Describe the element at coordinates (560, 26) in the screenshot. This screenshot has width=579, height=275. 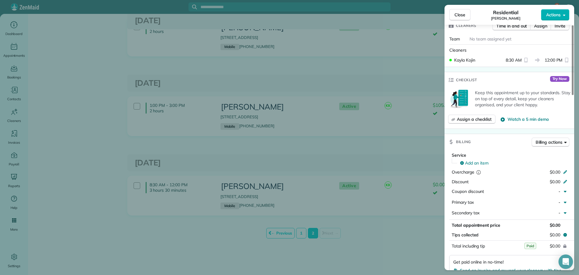
I see `button: Invite` at that location.